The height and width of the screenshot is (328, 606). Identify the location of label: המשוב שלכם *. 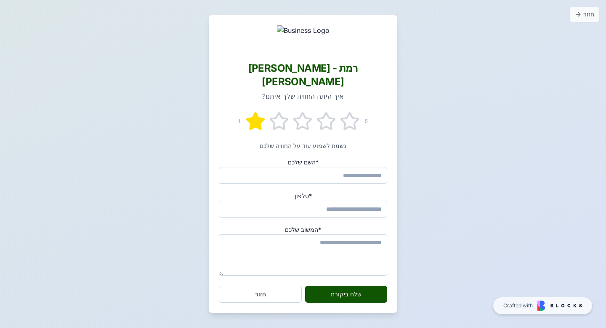
(303, 229).